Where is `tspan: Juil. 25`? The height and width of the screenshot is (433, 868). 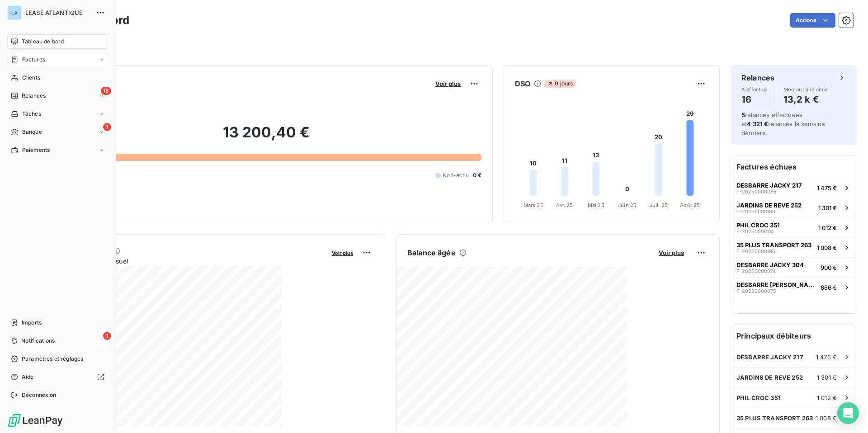 tspan: Juil. 25 is located at coordinates (659, 205).